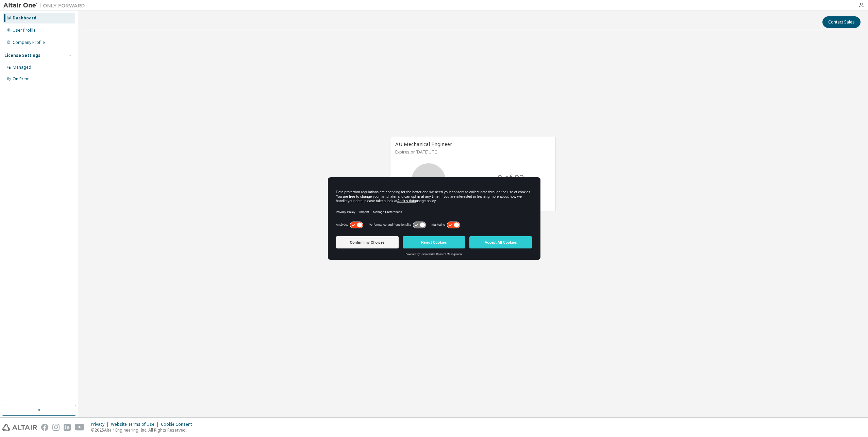 This screenshot has width=868, height=437. Describe the element at coordinates (44, 428) in the screenshot. I see `img: facebook.svg` at that location.